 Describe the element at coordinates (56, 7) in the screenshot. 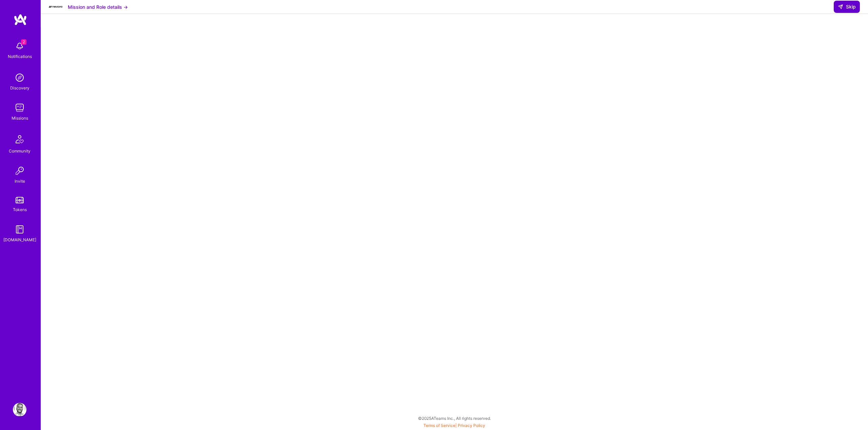

I see `img: Company Logo` at that location.